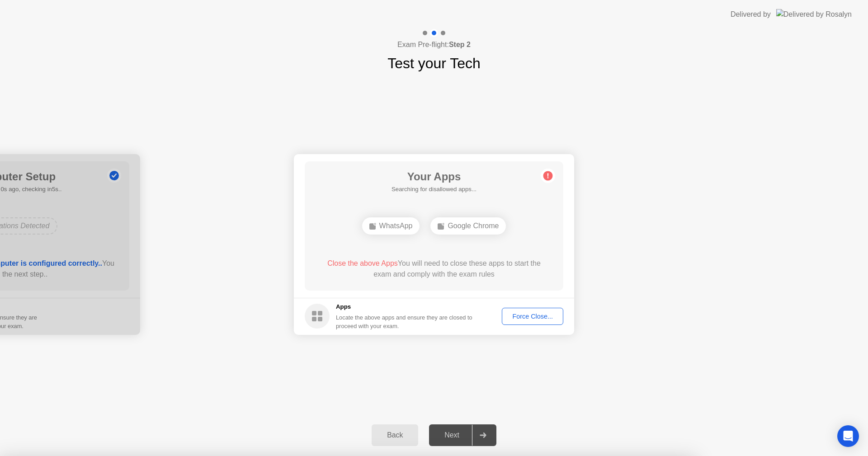  What do you see at coordinates (434, 269) in the screenshot?
I see `div: You will need to close these apps to start the exam and comply with the exam rules` at bounding box center [434, 269].